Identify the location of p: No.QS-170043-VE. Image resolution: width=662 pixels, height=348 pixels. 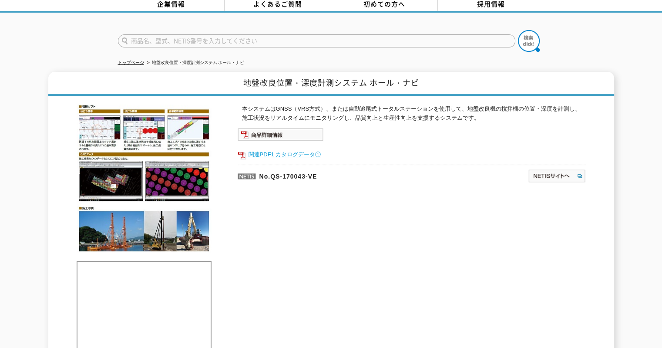
(341, 175).